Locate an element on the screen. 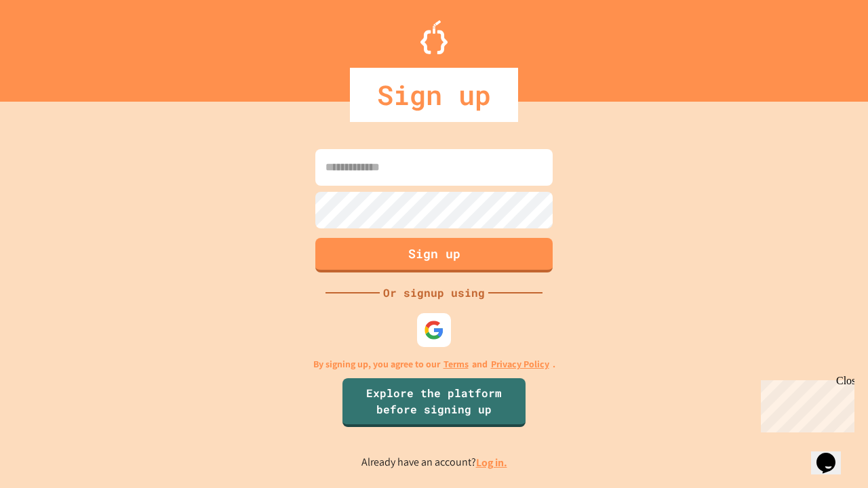  div: Sign up is located at coordinates (434, 94).